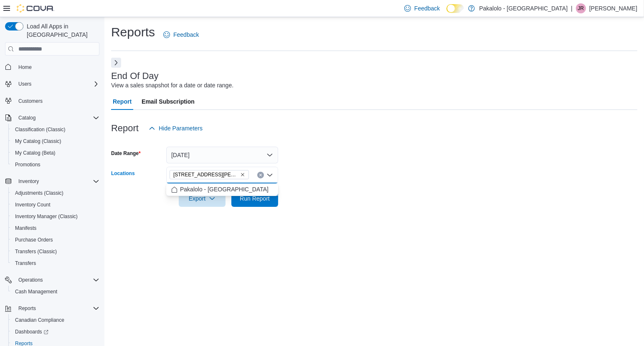  What do you see at coordinates (57, 280) in the screenshot?
I see `span: Operations` at bounding box center [57, 280].